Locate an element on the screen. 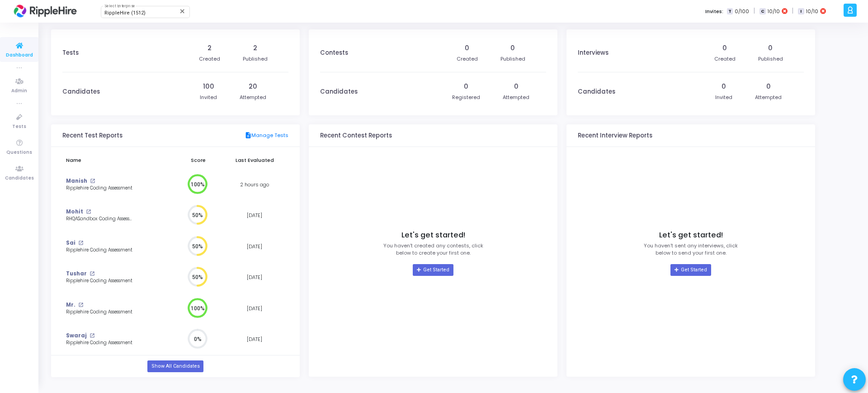  label: Invites: is located at coordinates (714, 11).